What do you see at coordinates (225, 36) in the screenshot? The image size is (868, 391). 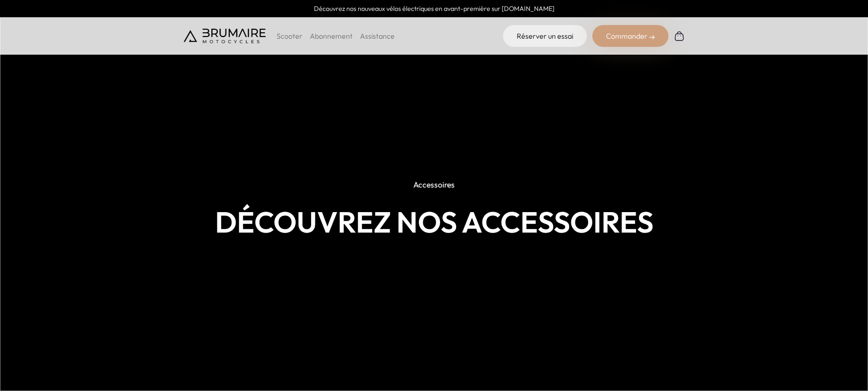 I see `img: Brumaire Motocycles` at bounding box center [225, 36].